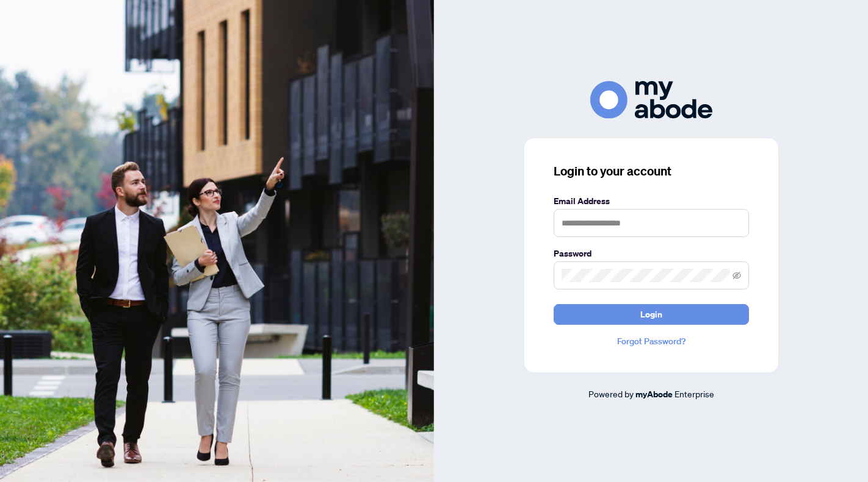 The image size is (868, 482). I want to click on button: Login, so click(651, 314).